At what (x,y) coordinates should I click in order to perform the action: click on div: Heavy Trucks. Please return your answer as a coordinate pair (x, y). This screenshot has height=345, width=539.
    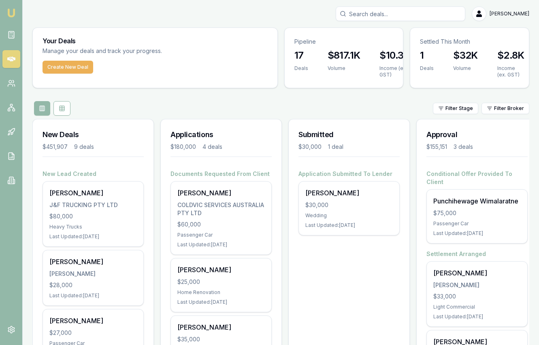
    Looking at the image, I should click on (93, 227).